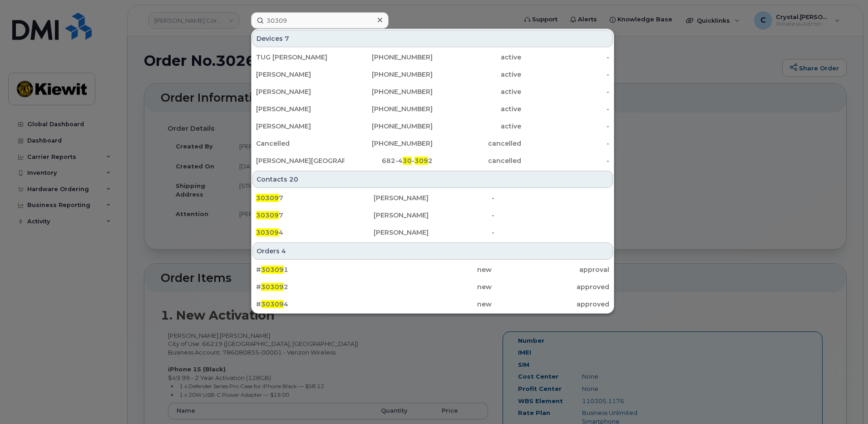 Image resolution: width=868 pixels, height=424 pixels. I want to click on div: Contacts, so click(433, 179).